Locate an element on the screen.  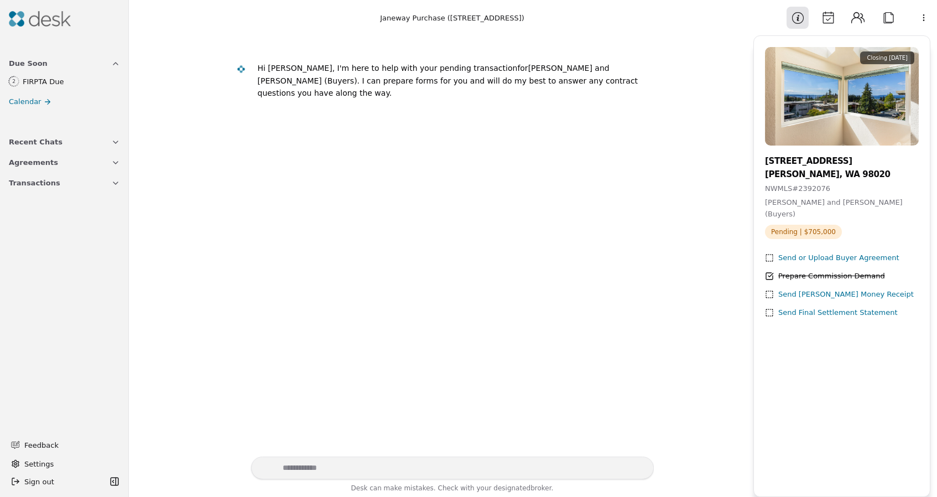
span: Recent Chats is located at coordinates (35, 142).